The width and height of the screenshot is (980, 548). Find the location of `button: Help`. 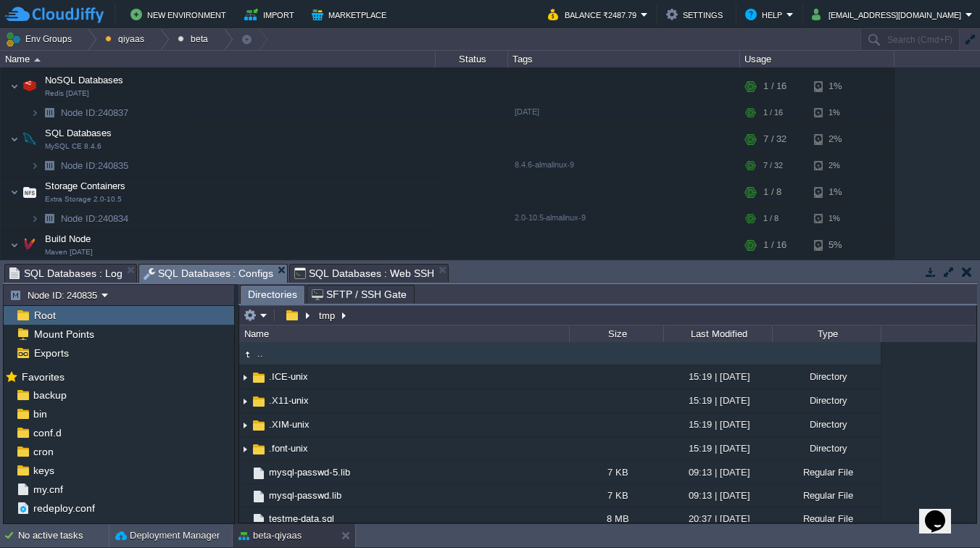

button: Help is located at coordinates (765, 14).